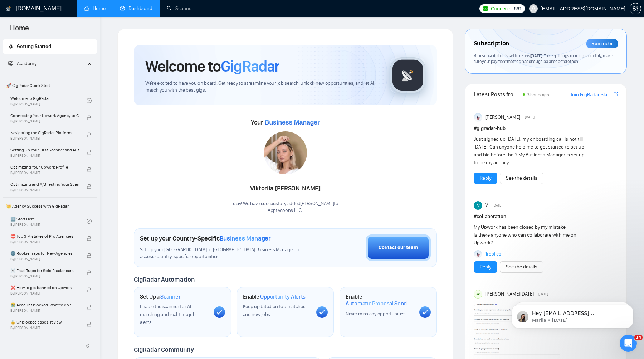  I want to click on span: Automatic Proposal Send, so click(376, 303).